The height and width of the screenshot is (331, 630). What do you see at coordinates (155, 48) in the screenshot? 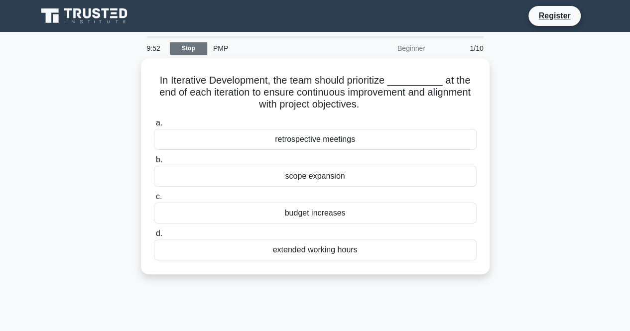
I see `div: 9:52` at bounding box center [155, 48].